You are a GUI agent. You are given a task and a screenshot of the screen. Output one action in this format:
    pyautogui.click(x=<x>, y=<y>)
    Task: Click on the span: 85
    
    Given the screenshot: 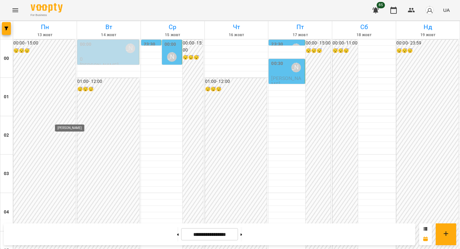 What is the action you would take?
    pyautogui.click(x=381, y=5)
    